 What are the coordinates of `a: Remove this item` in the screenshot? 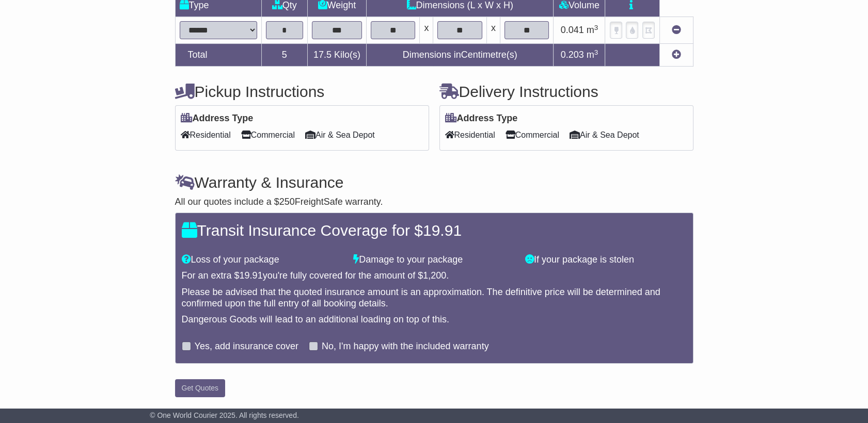 It's located at (677, 30).